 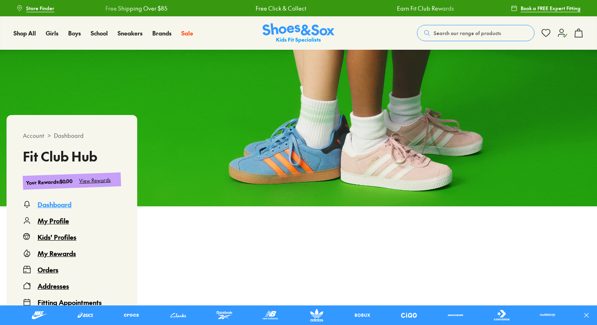 What do you see at coordinates (74, 33) in the screenshot?
I see `span: Boys` at bounding box center [74, 33].